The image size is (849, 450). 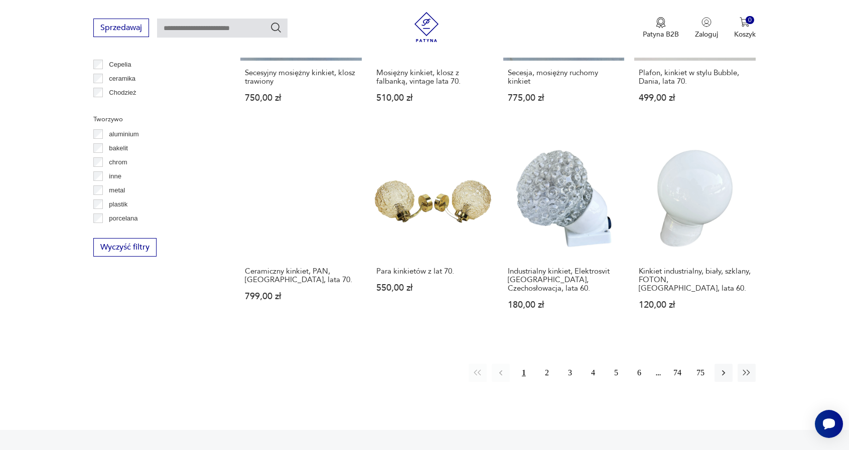 What do you see at coordinates (639, 373) in the screenshot?
I see `button: 6` at bounding box center [639, 373].